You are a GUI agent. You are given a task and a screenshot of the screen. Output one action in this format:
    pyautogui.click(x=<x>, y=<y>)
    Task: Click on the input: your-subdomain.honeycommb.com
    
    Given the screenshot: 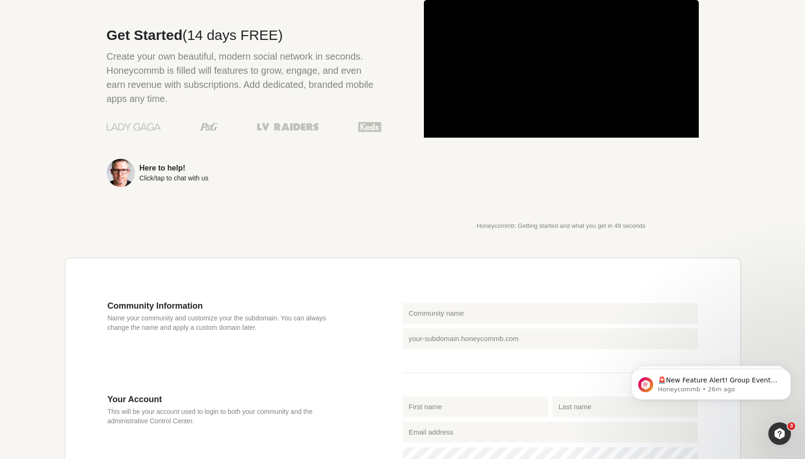 What is the action you would take?
    pyautogui.click(x=551, y=339)
    